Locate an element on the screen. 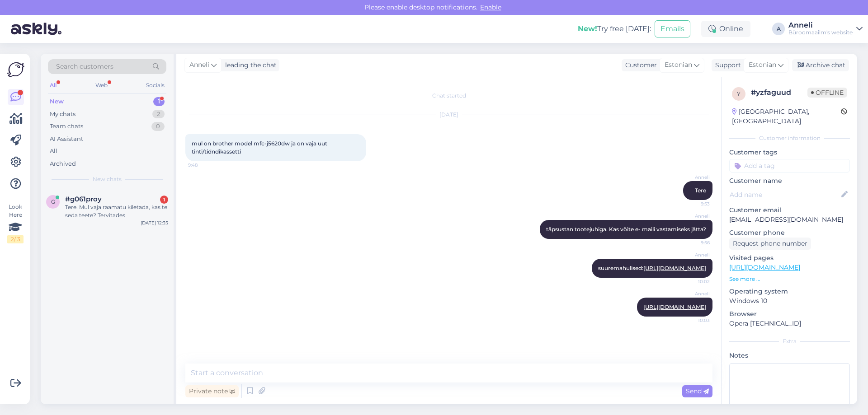 The height and width of the screenshot is (415, 868). span: Enable is located at coordinates (490, 7).